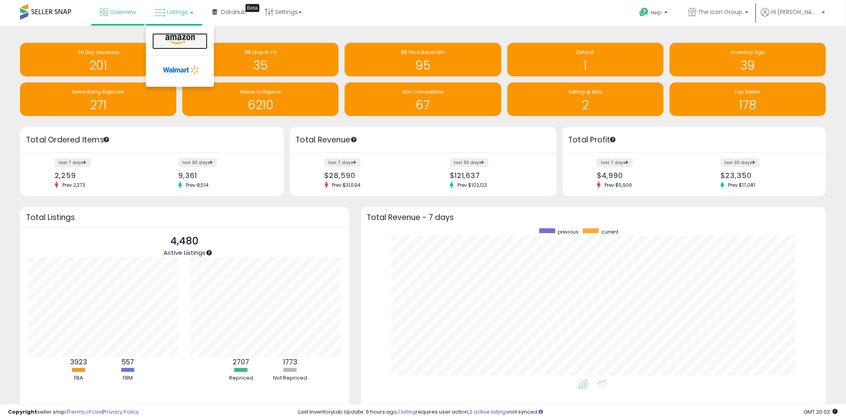  What do you see at coordinates (644, 12) in the screenshot?
I see `i: Get Help` at bounding box center [644, 12].